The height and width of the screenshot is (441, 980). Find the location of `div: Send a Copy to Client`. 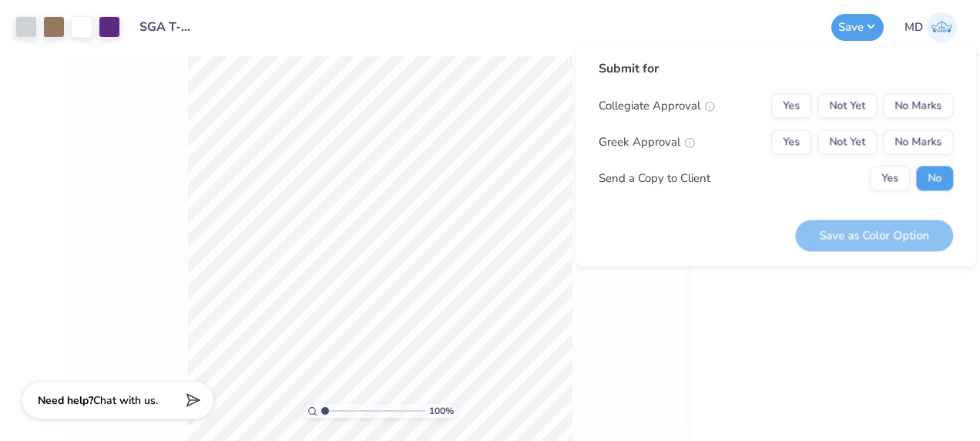

div: Send a Copy to Client is located at coordinates (654, 178).